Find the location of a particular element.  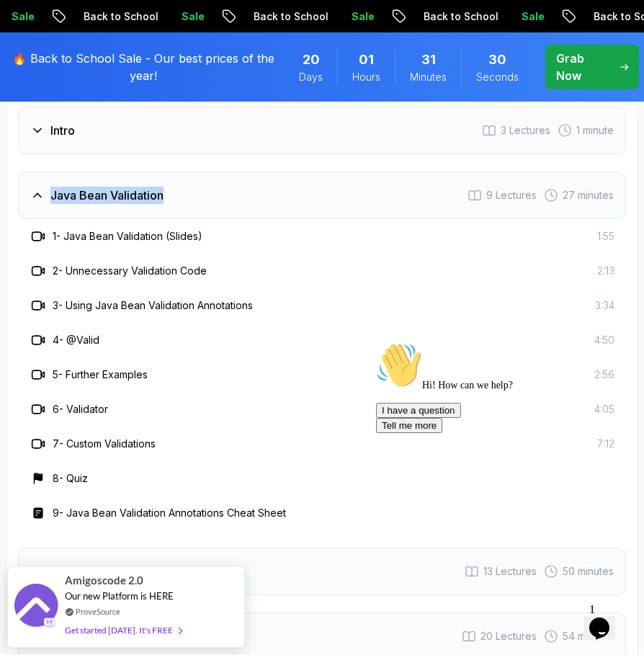

span: 54 minutes is located at coordinates (588, 637).